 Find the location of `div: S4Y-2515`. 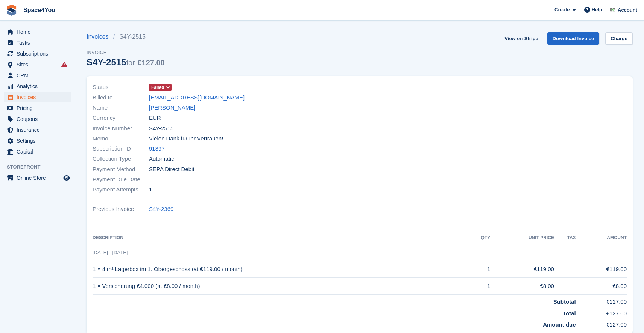

div: S4Y-2515 is located at coordinates (126, 62).